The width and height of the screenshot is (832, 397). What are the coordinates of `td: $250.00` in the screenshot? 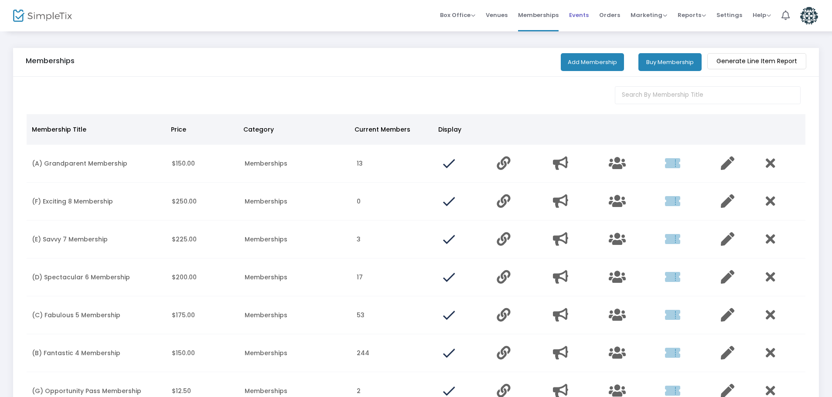 It's located at (203, 201).